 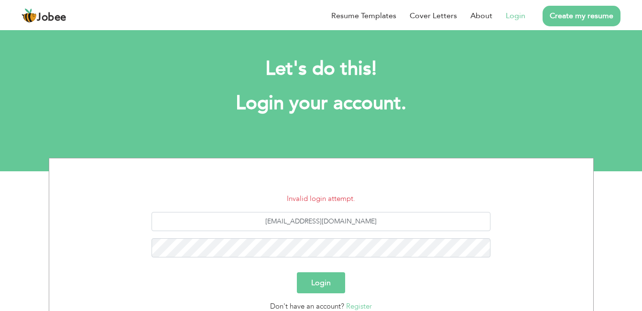 What do you see at coordinates (307, 306) in the screenshot?
I see `span: Don't have an account?` at bounding box center [307, 306].